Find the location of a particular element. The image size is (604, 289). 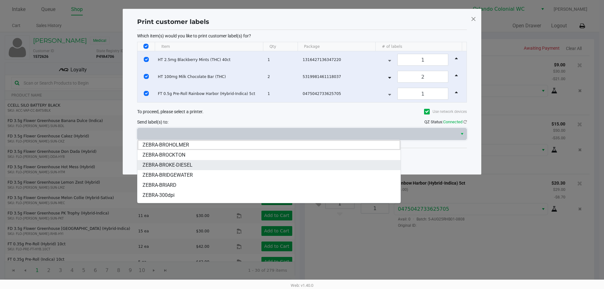

div: Data table is located at coordinates (302, 72).